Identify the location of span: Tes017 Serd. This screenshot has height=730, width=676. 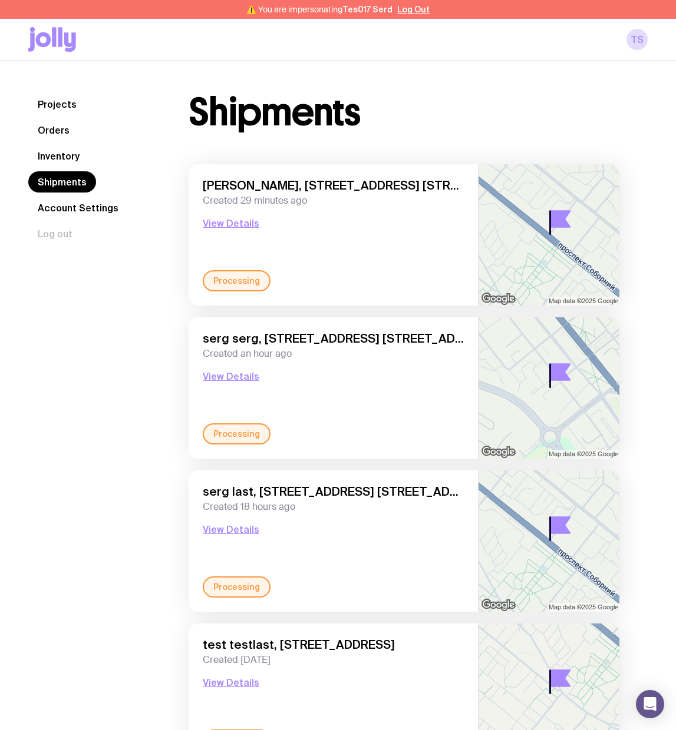
(367, 9).